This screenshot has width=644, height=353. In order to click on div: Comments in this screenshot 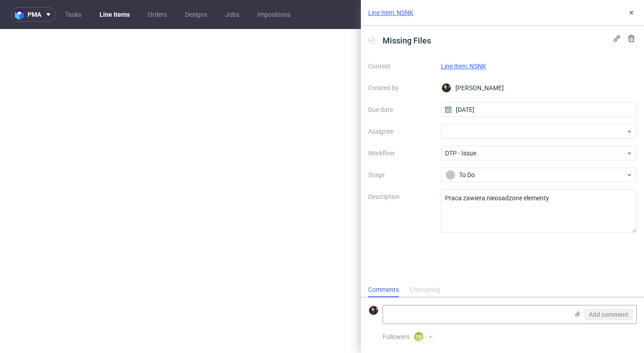, I will do `click(384, 290)`.